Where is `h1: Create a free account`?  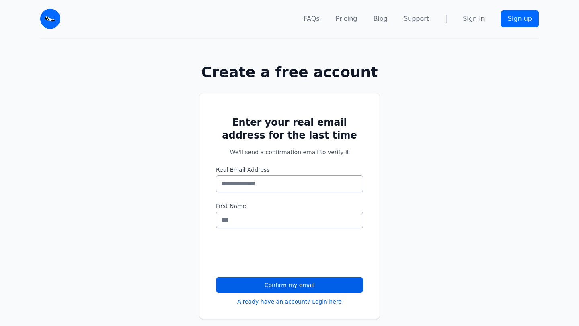
h1: Create a free account is located at coordinates (289, 72).